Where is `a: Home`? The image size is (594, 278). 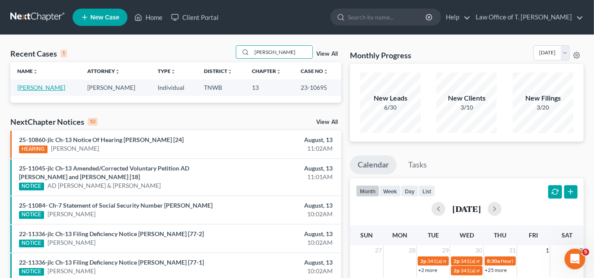 a: Home is located at coordinates (148, 17).